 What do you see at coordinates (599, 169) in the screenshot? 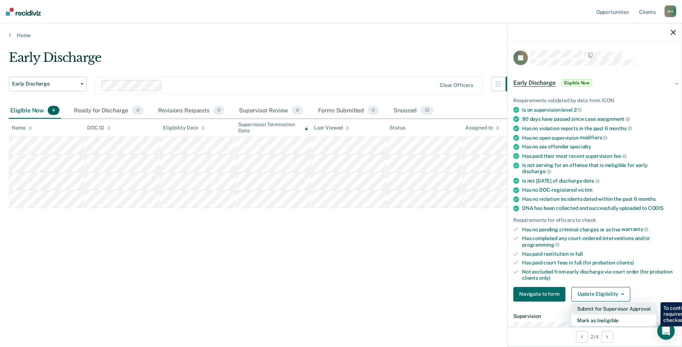
I see `div: Is not serving for an offense that is ineligible for early` at bounding box center [599, 169].